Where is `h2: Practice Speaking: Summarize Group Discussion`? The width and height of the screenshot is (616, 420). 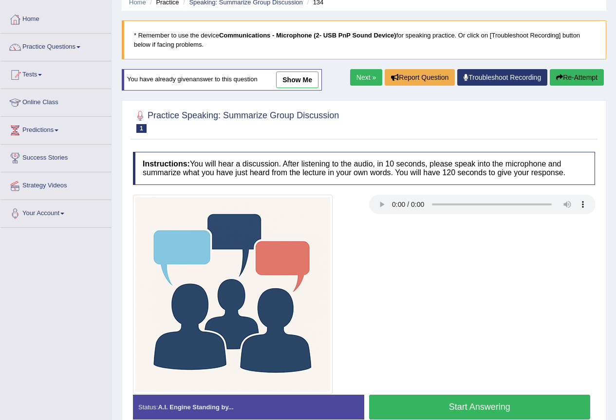 h2: Practice Speaking: Summarize Group Discussion is located at coordinates (236, 121).